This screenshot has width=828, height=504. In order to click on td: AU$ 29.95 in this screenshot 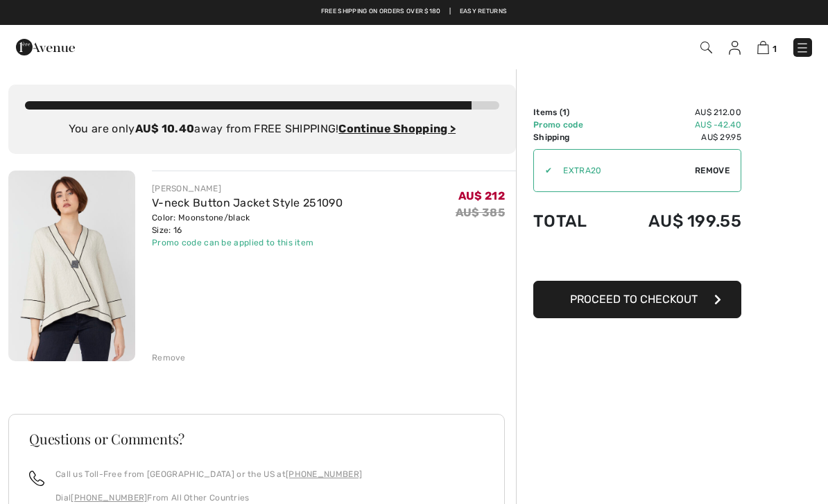, I will do `click(675, 137)`.